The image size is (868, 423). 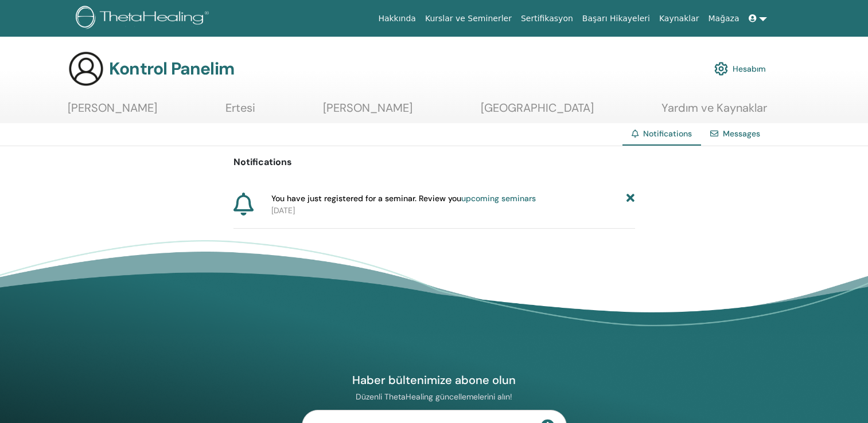 What do you see at coordinates (498, 199) in the screenshot?
I see `a: upcoming seminars` at bounding box center [498, 199].